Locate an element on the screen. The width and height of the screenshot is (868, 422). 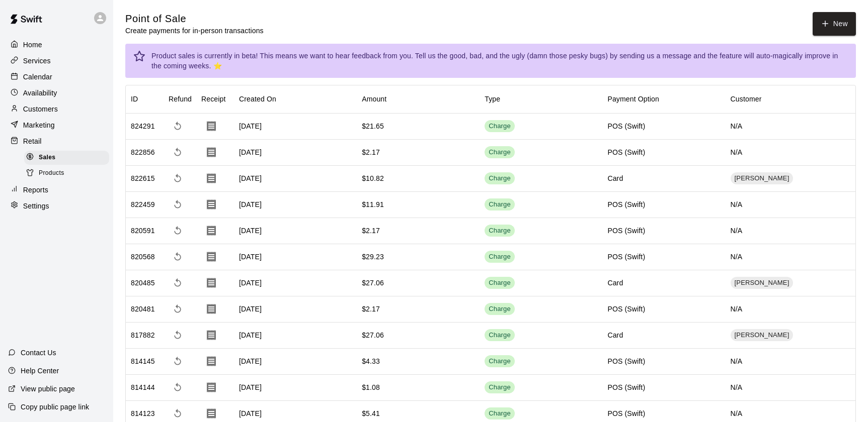
div: Retail is located at coordinates (57, 141).